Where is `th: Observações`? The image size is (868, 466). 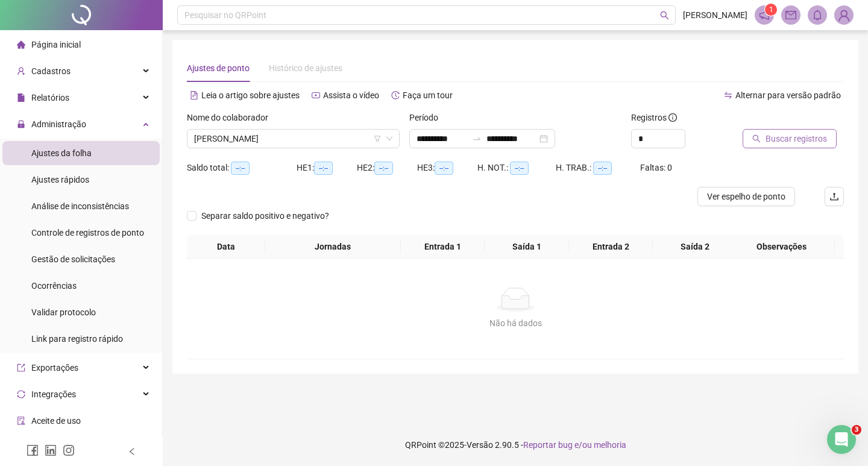
th: Observações is located at coordinates (782, 247).